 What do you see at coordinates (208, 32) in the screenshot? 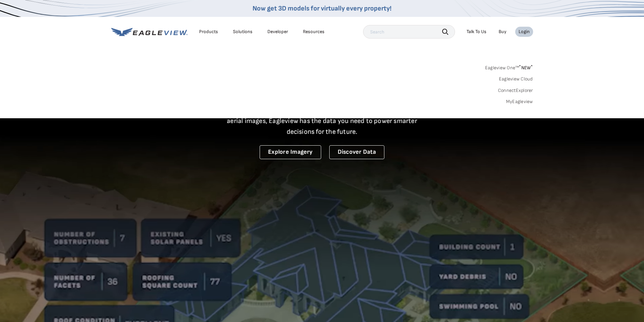
I see `div: Products` at bounding box center [208, 32].